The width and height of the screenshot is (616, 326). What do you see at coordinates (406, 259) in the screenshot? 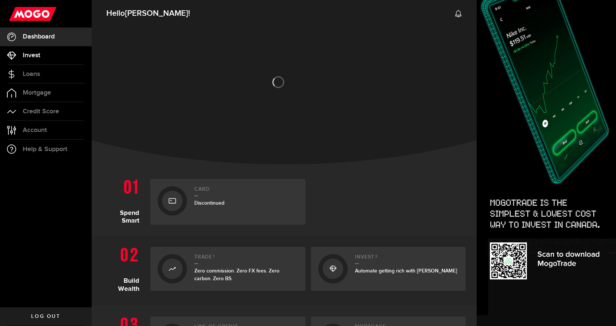
I see `h2: Invest` at bounding box center [406, 259].